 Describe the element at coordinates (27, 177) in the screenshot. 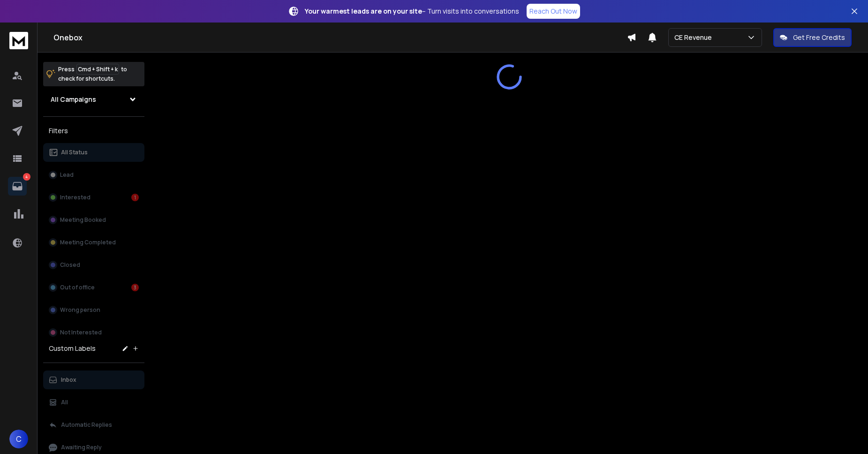

I see `p: 4` at that location.